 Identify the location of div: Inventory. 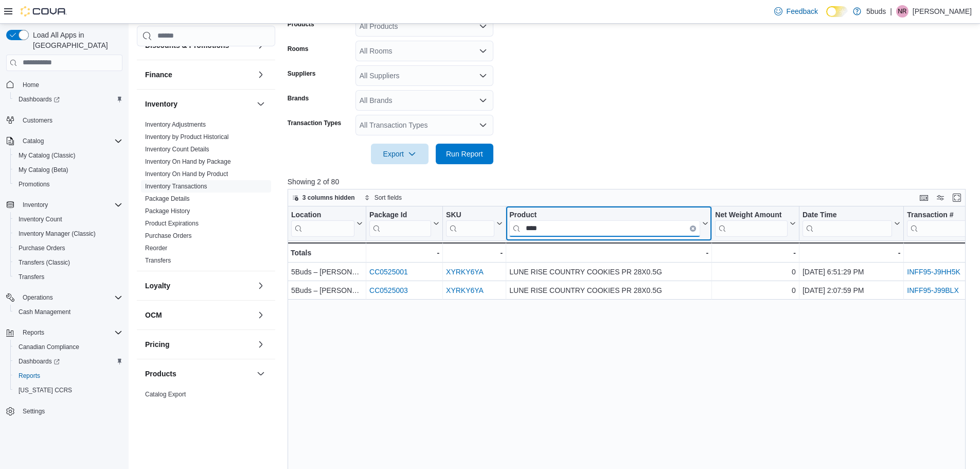
(206, 195).